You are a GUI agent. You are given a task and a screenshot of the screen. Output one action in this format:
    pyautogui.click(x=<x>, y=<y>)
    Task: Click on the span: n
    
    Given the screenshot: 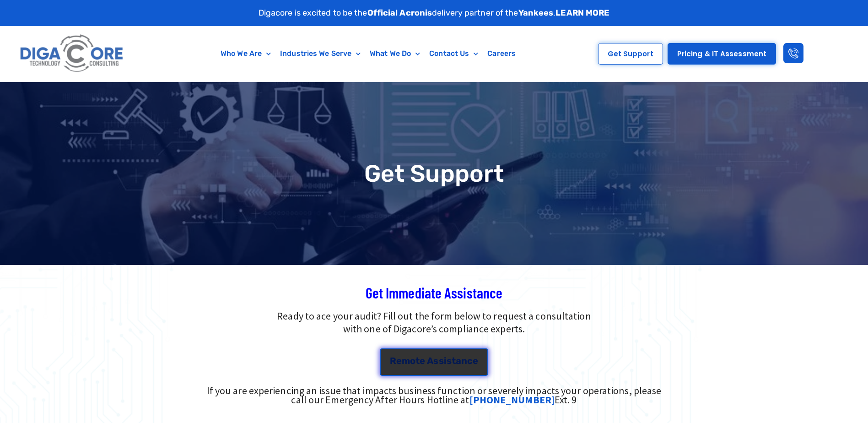 What is the action you would take?
    pyautogui.click(x=464, y=361)
    